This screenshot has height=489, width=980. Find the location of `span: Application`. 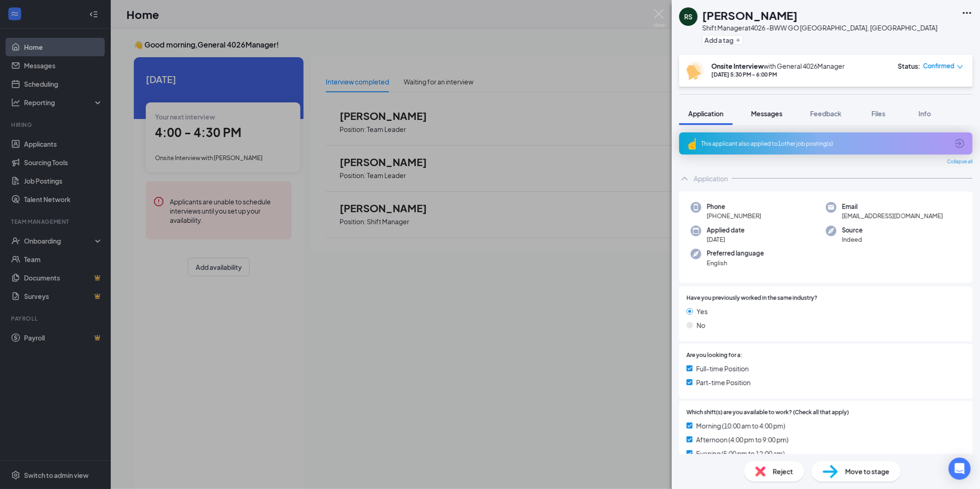

span: Application is located at coordinates (706, 113).